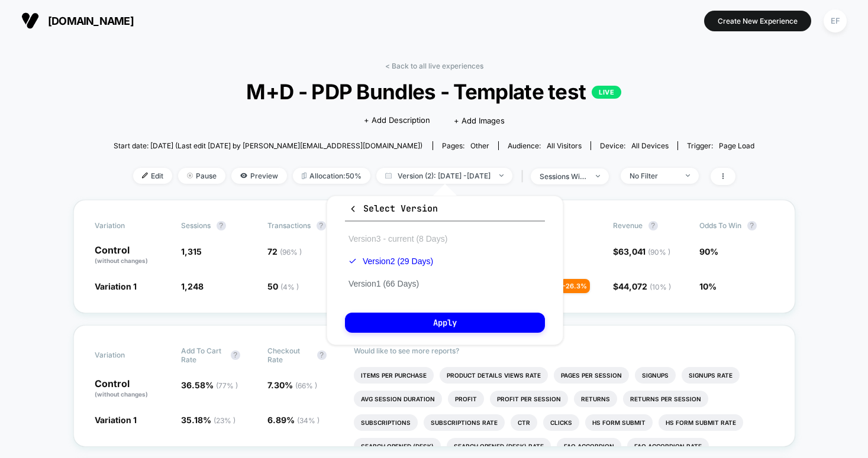 The height and width of the screenshot is (458, 868). What do you see at coordinates (668, 447) in the screenshot?
I see `li: Faq Accordion Rate` at bounding box center [668, 447].